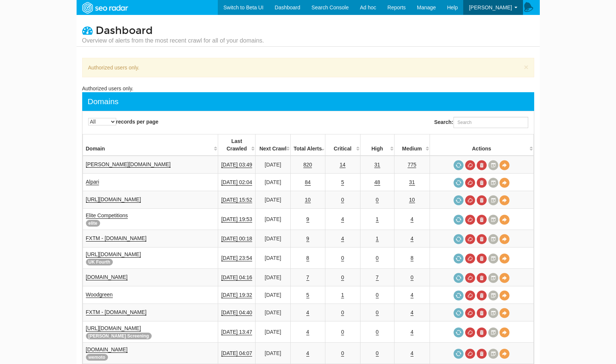 Image resolution: width=616 pixels, height=364 pixels. Describe the element at coordinates (273, 145) in the screenshot. I see `th: Next Crawl: activate to sort column descending` at that location.